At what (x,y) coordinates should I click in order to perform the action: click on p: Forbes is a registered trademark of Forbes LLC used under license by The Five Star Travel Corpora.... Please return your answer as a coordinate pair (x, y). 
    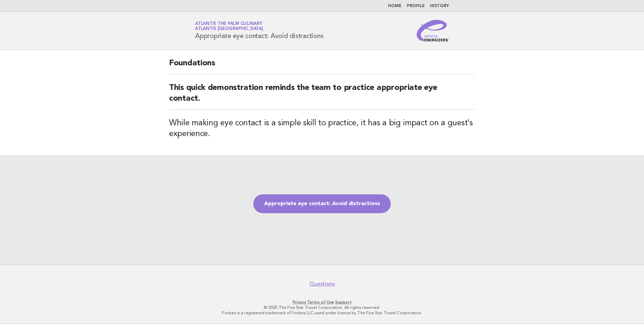
    Looking at the image, I should click on (322, 313).